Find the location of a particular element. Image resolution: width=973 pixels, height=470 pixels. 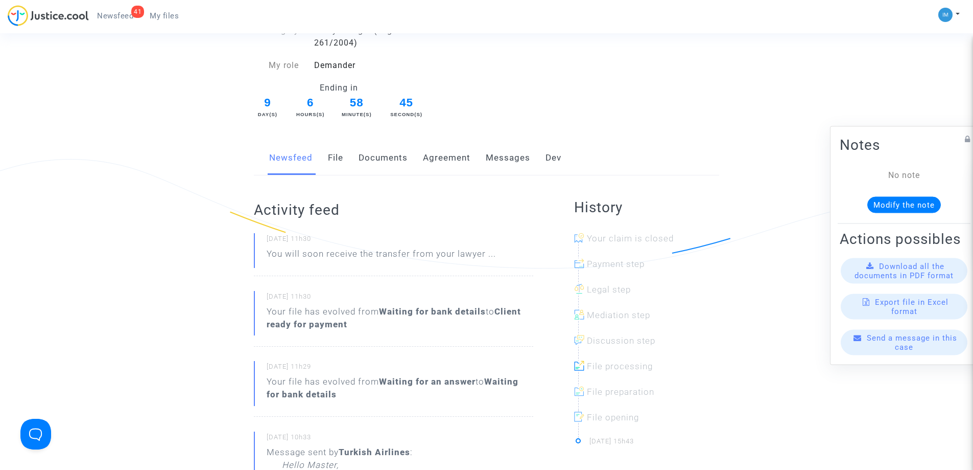

b: Waiting for bank details is located at coordinates (432, 311).